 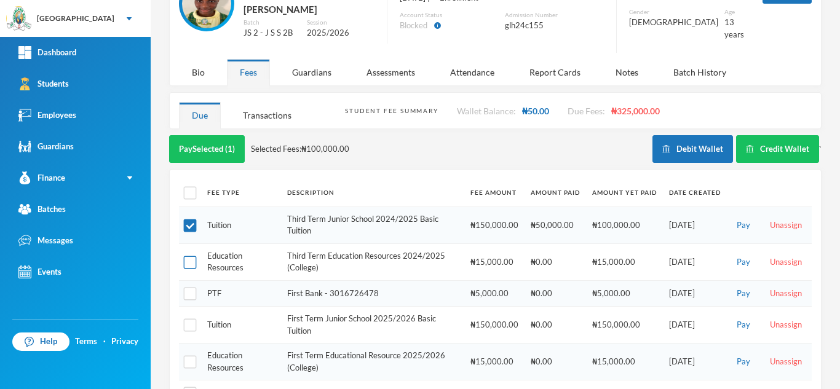 I want to click on div: Gender, so click(x=673, y=12).